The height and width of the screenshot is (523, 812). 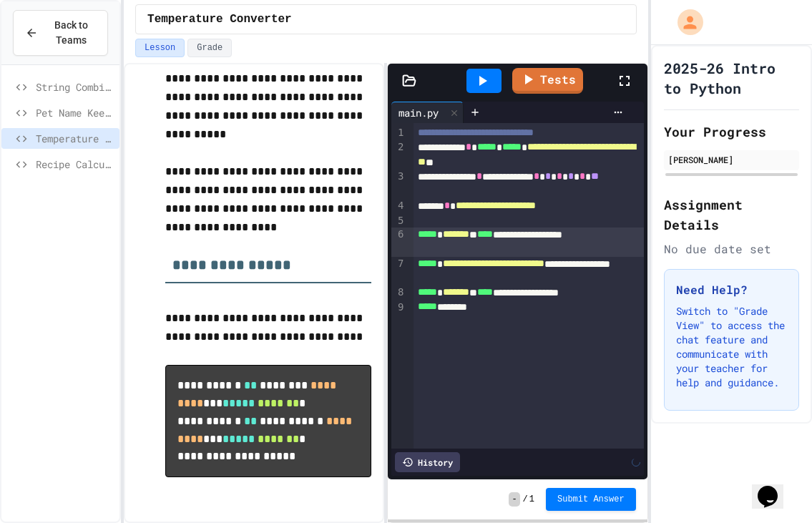 What do you see at coordinates (399, 307) in the screenshot?
I see `div: 9` at bounding box center [399, 307].